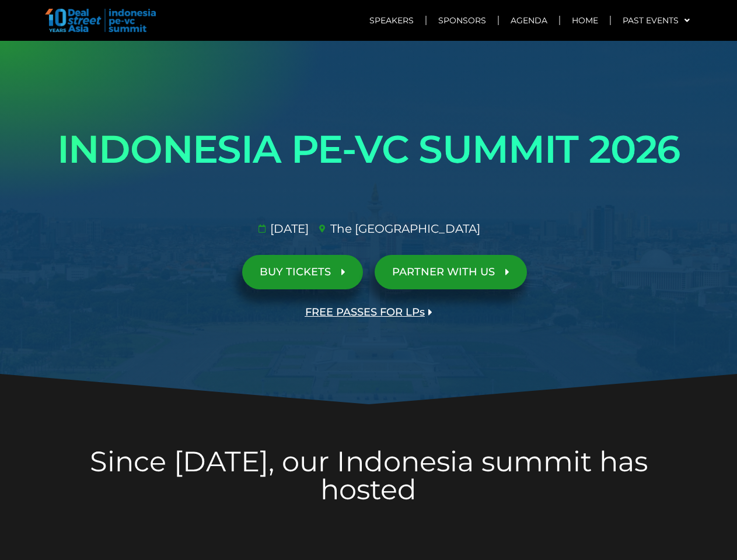  I want to click on a: Agenda, so click(528, 21).